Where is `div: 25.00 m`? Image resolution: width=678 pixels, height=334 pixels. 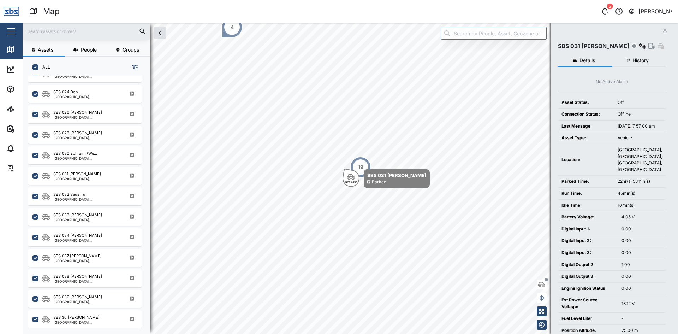 div: 25.00 m is located at coordinates (642, 330).